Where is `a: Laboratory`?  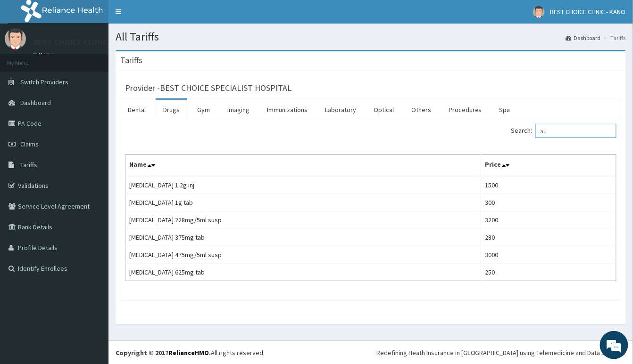 a: Laboratory is located at coordinates (341, 110).